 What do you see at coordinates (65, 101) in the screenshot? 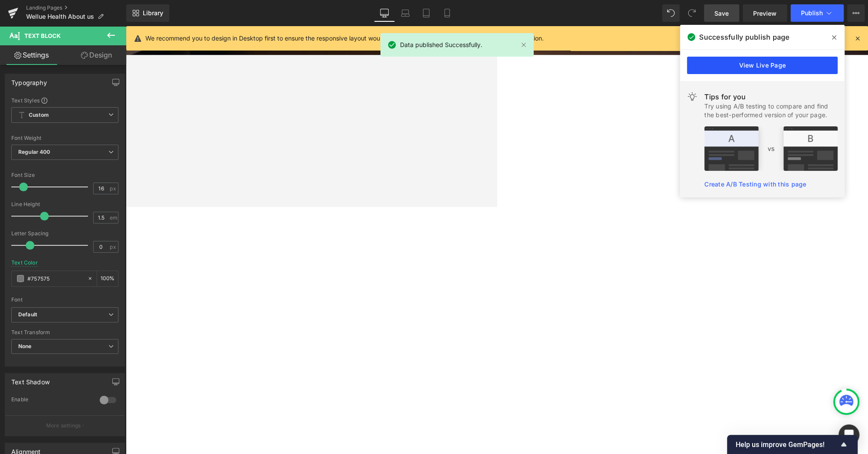
I see `div: Text Styles` at bounding box center [65, 101].